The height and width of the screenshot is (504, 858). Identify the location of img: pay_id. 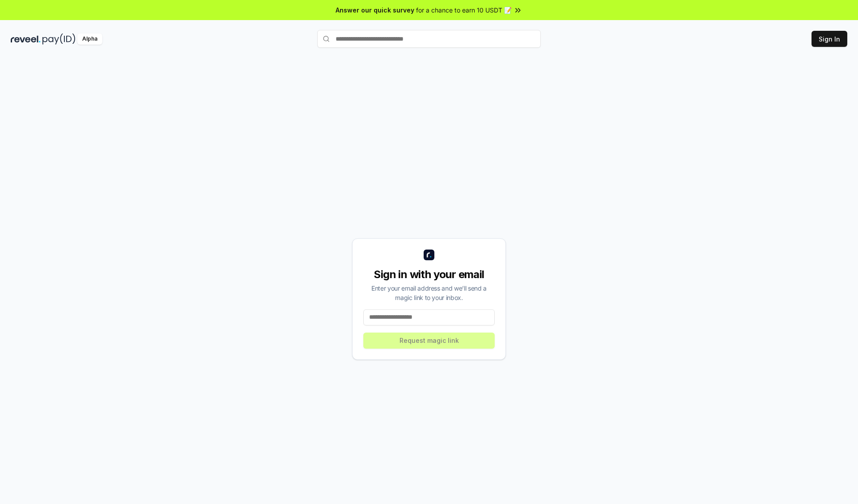
(59, 39).